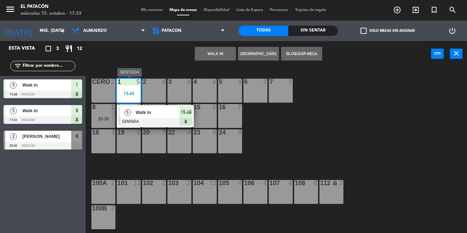  What do you see at coordinates (364, 31) in the screenshot?
I see `span: check_box_outline_blank` at bounding box center [364, 31].